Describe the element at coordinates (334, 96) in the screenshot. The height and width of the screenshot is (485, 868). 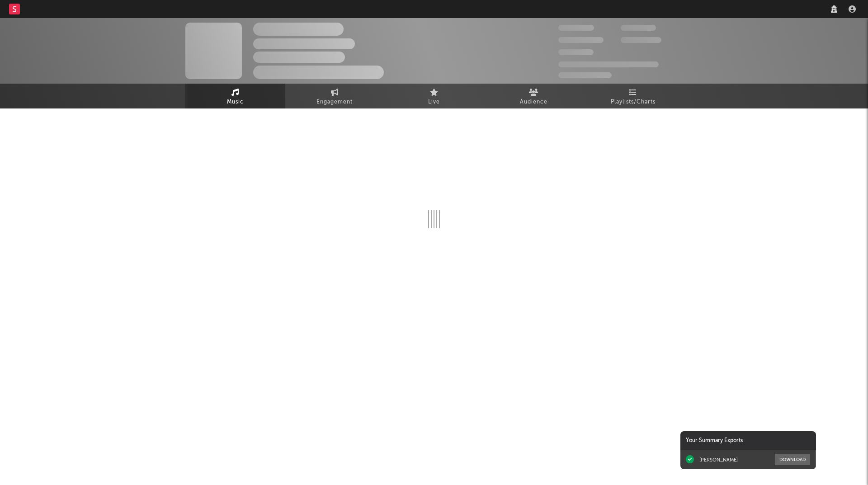
I see `a: Engagement` at that location.